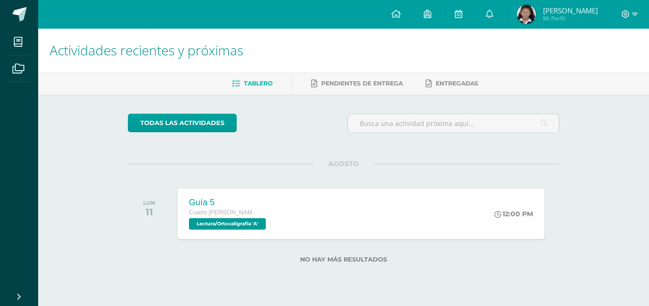  What do you see at coordinates (146, 50) in the screenshot?
I see `span: Actividades recientes y próximas` at bounding box center [146, 50].